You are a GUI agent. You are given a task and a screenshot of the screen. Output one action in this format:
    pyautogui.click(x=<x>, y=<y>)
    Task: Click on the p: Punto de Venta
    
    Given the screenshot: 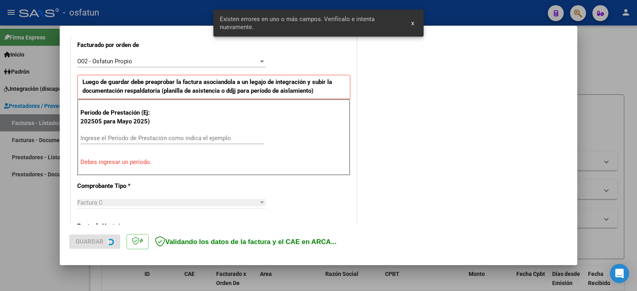 What is the action you would take?
    pyautogui.click(x=118, y=226)
    